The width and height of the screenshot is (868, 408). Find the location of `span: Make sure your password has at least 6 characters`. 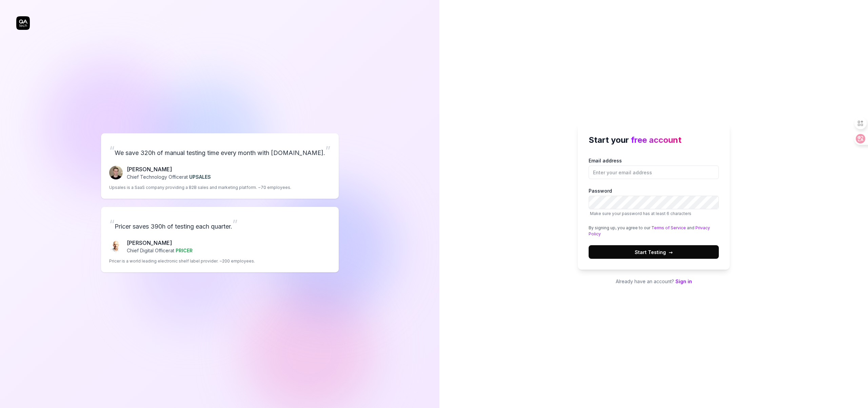

span: Make sure your password has at least 6 characters is located at coordinates (641, 214).